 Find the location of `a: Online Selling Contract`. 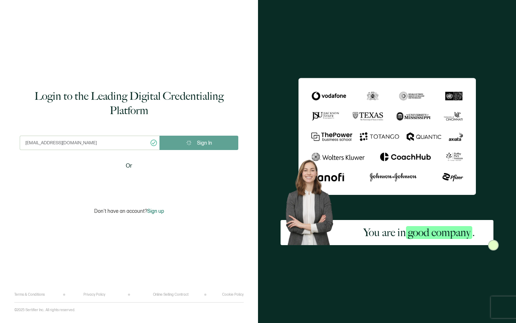

a: Online Selling Contract is located at coordinates (171, 294).